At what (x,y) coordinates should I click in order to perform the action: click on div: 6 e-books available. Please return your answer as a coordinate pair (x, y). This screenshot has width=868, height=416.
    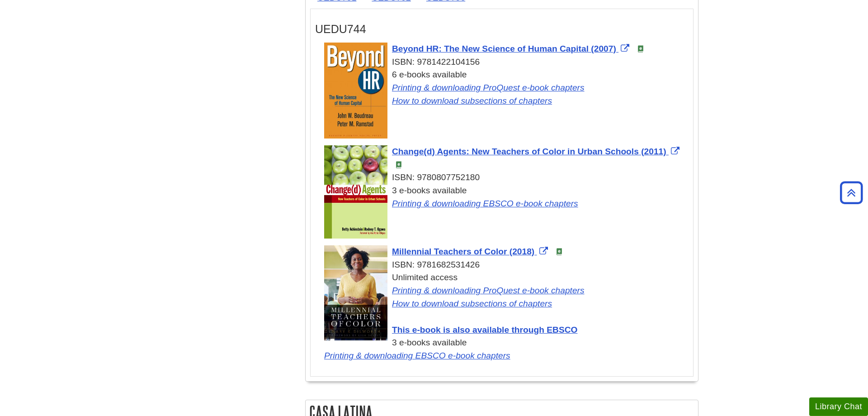
    Looking at the image, I should click on (506, 88).